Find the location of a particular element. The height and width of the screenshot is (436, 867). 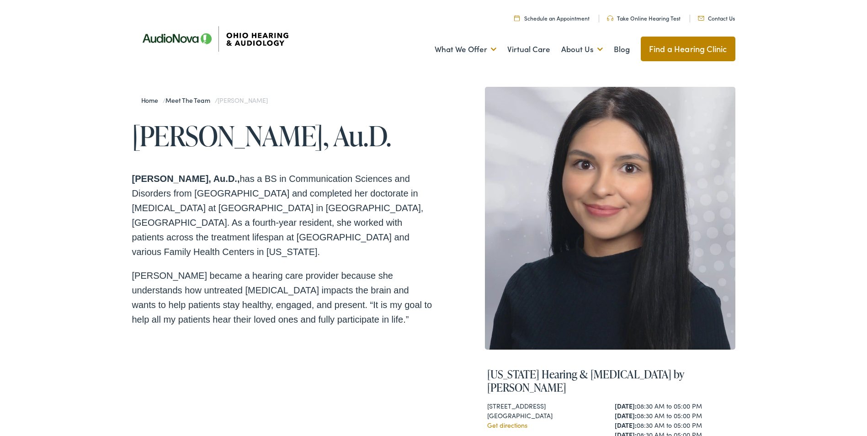

img: Headphones icone to schedule online hearing test in Cincinnati, OH is located at coordinates (610, 18).